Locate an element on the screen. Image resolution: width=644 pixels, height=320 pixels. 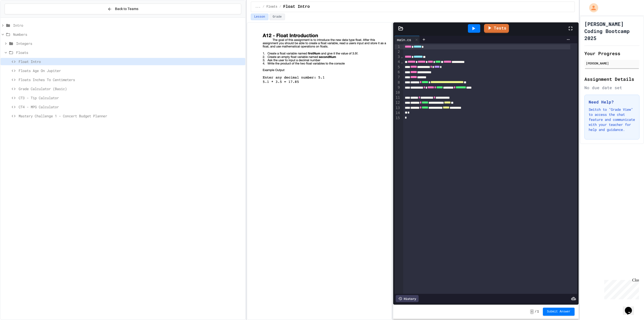
div: 7 is located at coordinates (397, 77).